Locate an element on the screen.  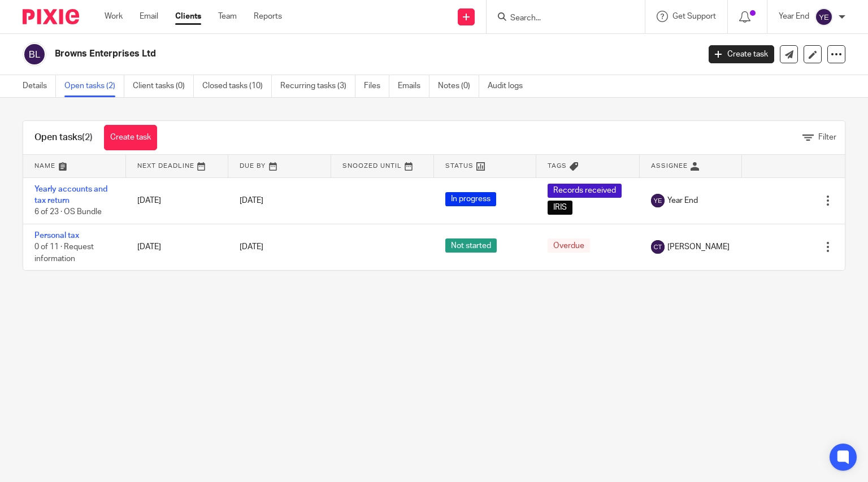
a: Recurring tasks (3) is located at coordinates (318, 86).